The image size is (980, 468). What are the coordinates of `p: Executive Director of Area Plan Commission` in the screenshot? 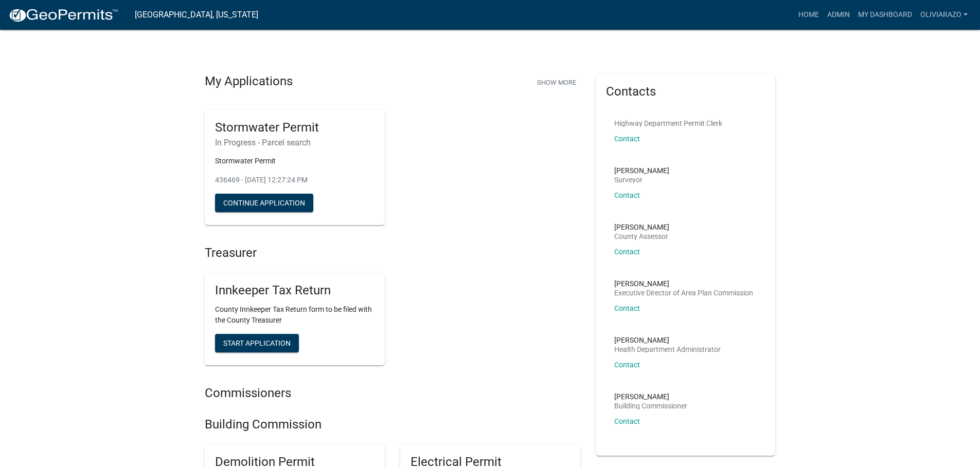 It's located at (684, 293).